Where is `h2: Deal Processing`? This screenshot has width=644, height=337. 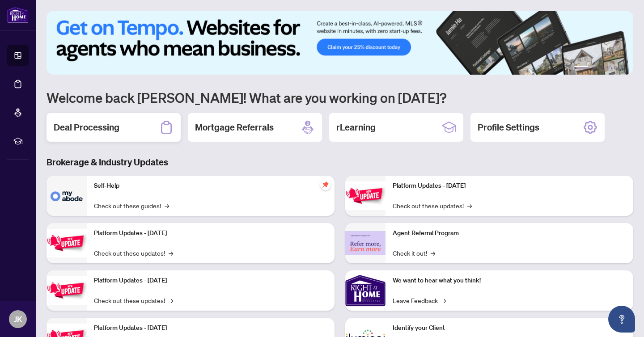 h2: Deal Processing is located at coordinates (86, 128).